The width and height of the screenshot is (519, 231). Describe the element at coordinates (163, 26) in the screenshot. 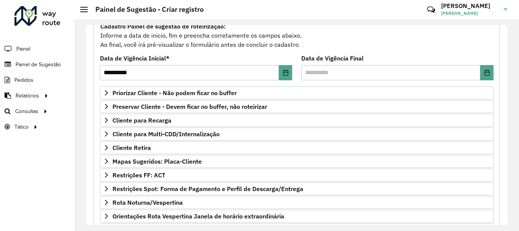

I see `strong: Cadastro Painel de sugestão de roteirização:` at that location.